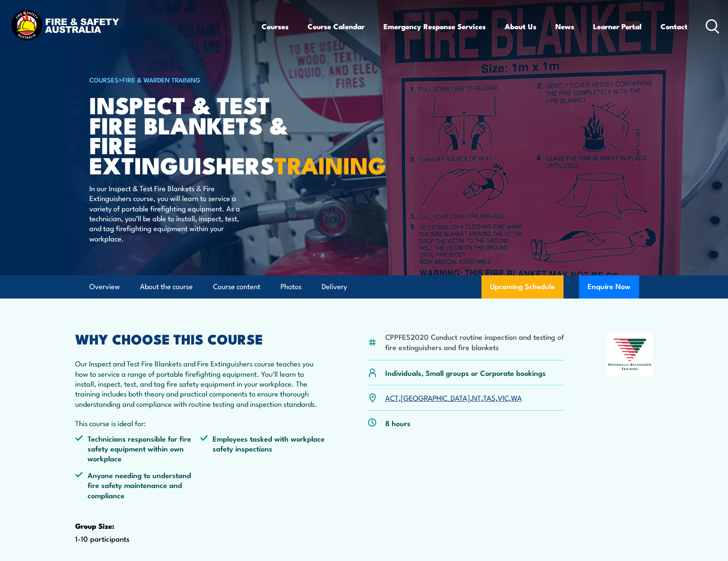 The image size is (728, 561). I want to click on a: Course content, so click(237, 286).